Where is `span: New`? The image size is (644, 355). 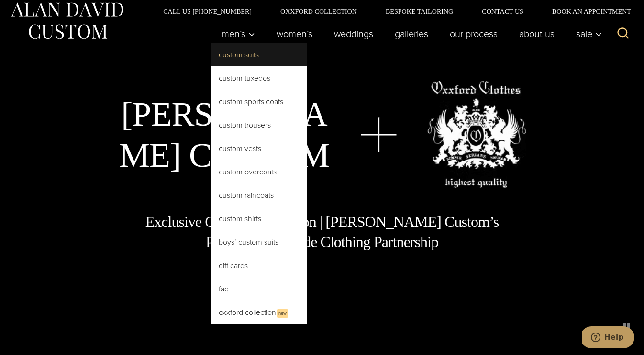
span: New is located at coordinates (282, 313).